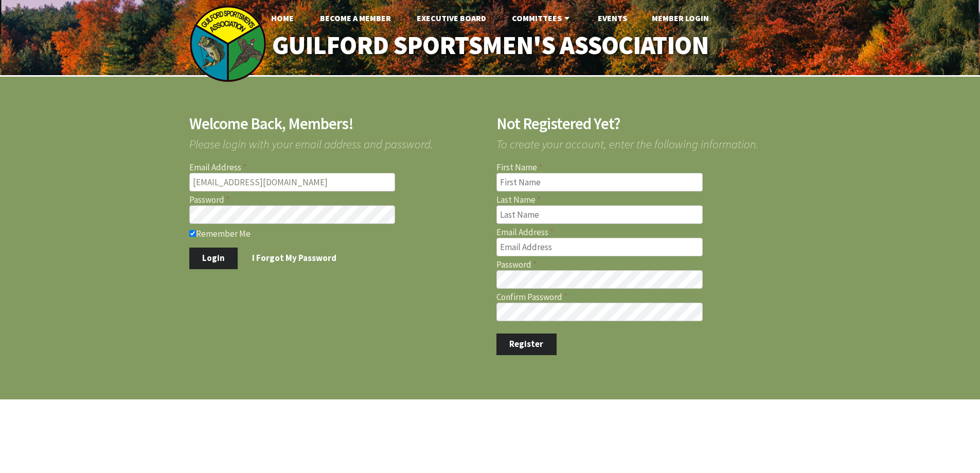 The height and width of the screenshot is (473, 980). Describe the element at coordinates (526, 345) in the screenshot. I see `button: Register` at that location.